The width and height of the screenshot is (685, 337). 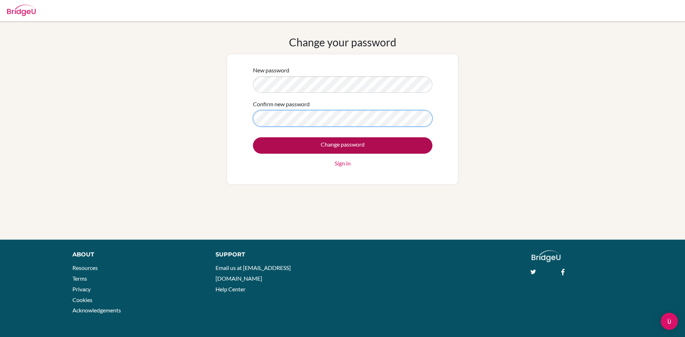 What do you see at coordinates (343, 146) in the screenshot?
I see `input: Change password` at bounding box center [343, 146].